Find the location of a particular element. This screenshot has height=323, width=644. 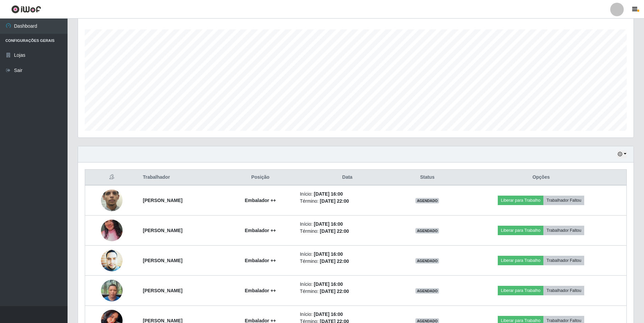

th: Status is located at coordinates (427, 177).